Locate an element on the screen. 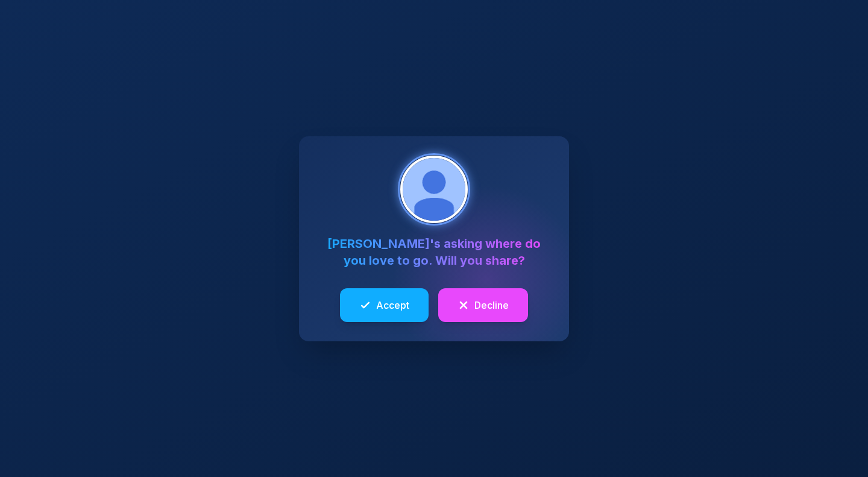  span: Decline is located at coordinates (491, 305).